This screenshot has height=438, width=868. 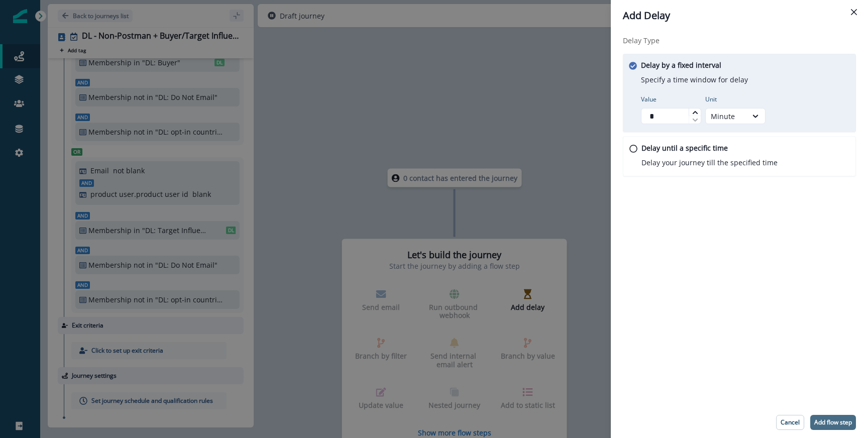 I want to click on p: Add flow step, so click(x=832, y=422).